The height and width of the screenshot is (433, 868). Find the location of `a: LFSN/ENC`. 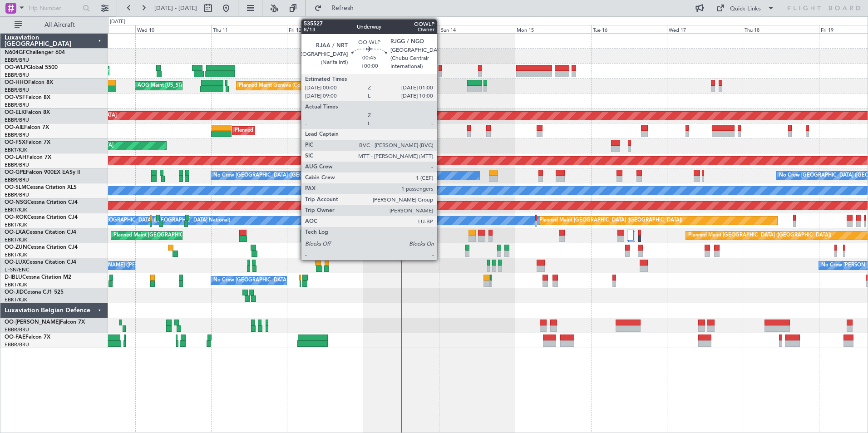

a: LFSN/ENC is located at coordinates (17, 270).